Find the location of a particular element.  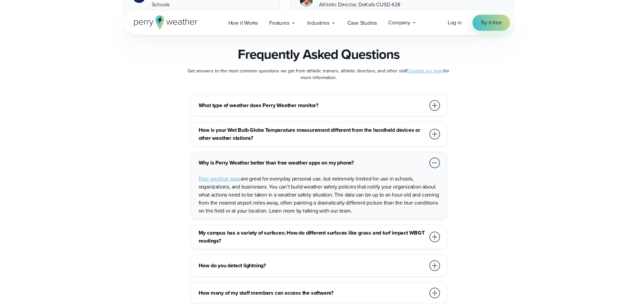

span: Case Studies is located at coordinates (362, 23).